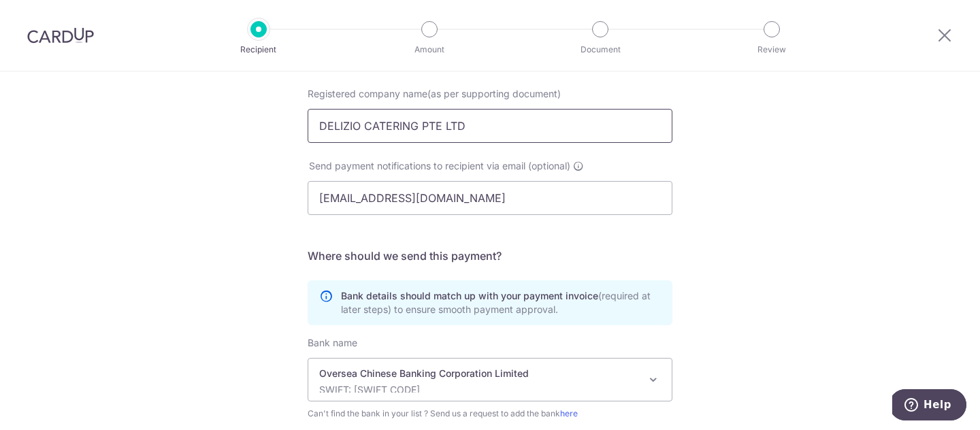 This screenshot has width=980, height=430. I want to click on span: Oversea Chinese Banking Corporation Limited, so click(490, 380).